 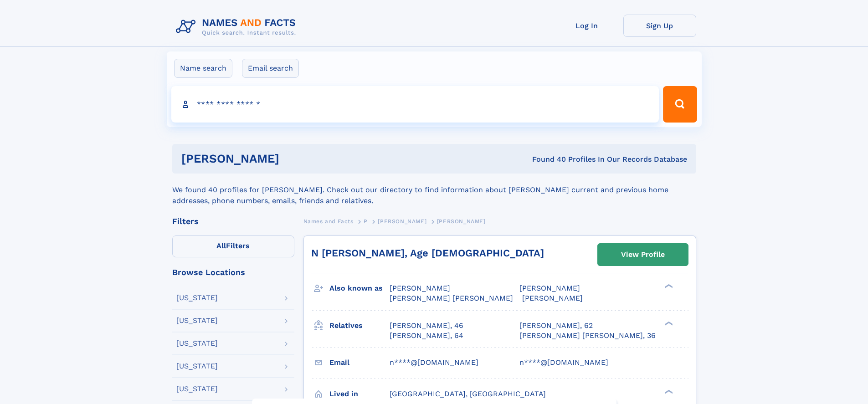 I want to click on a: Names and Facts, so click(x=328, y=221).